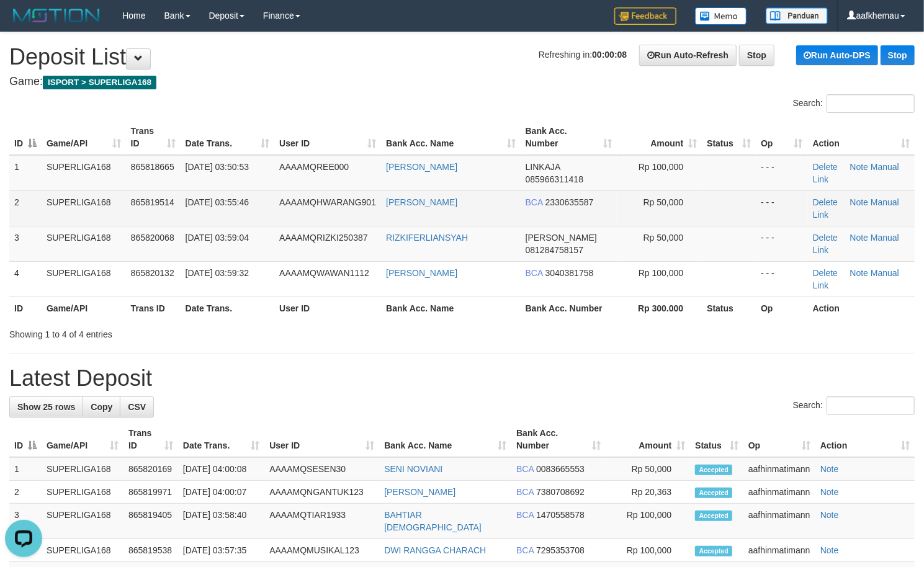 This screenshot has width=924, height=567. I want to click on span: AAAAMQHWARANG901, so click(328, 202).